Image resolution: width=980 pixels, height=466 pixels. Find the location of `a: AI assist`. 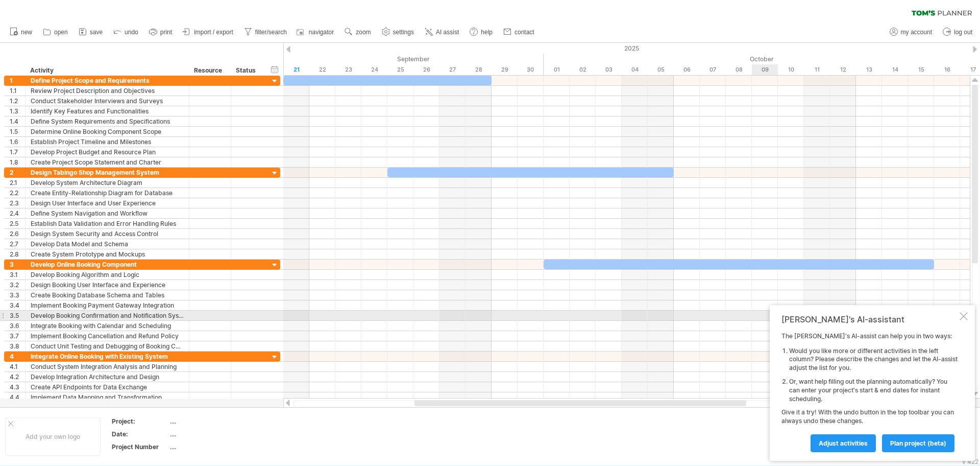

a: AI assist is located at coordinates (442, 33).